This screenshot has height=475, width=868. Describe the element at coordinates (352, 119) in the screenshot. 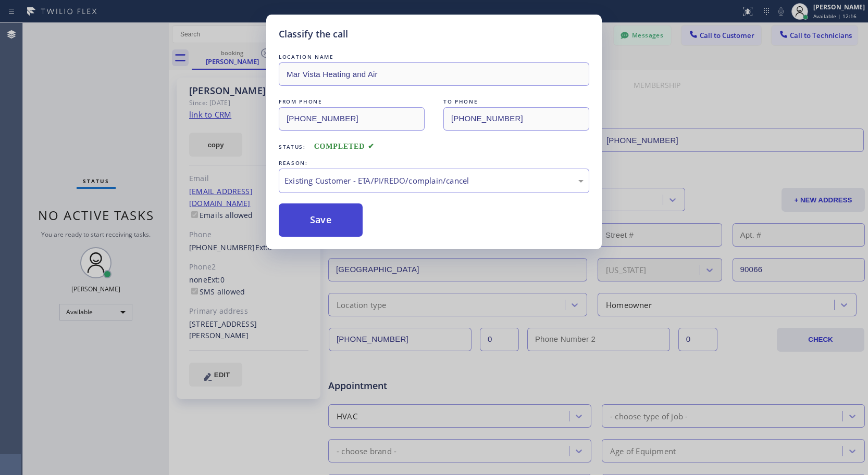

I see `input: From phone` at that location.